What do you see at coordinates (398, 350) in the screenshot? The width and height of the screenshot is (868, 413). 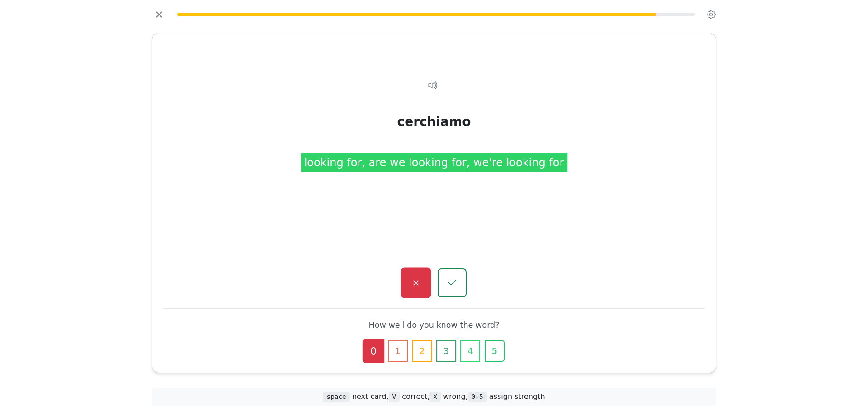 I see `button: 1` at bounding box center [398, 350].